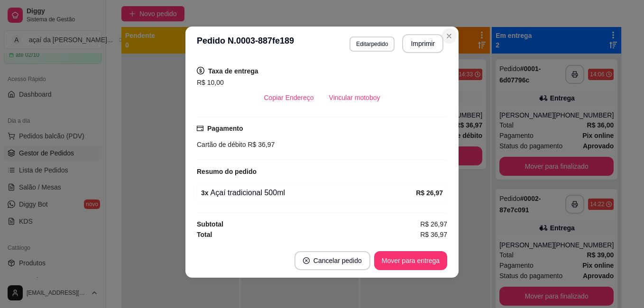 This screenshot has width=644, height=308. I want to click on button: Editarpedido, so click(372, 44).